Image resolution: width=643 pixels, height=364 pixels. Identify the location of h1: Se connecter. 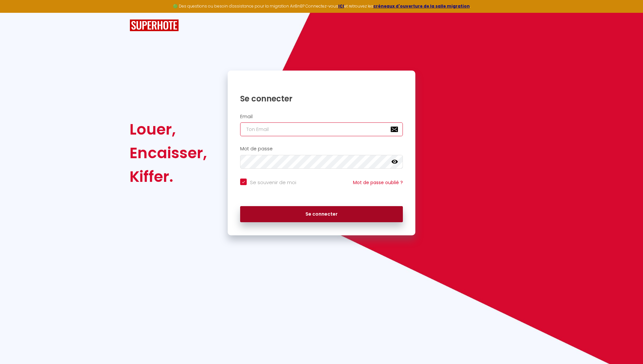
(322, 99).